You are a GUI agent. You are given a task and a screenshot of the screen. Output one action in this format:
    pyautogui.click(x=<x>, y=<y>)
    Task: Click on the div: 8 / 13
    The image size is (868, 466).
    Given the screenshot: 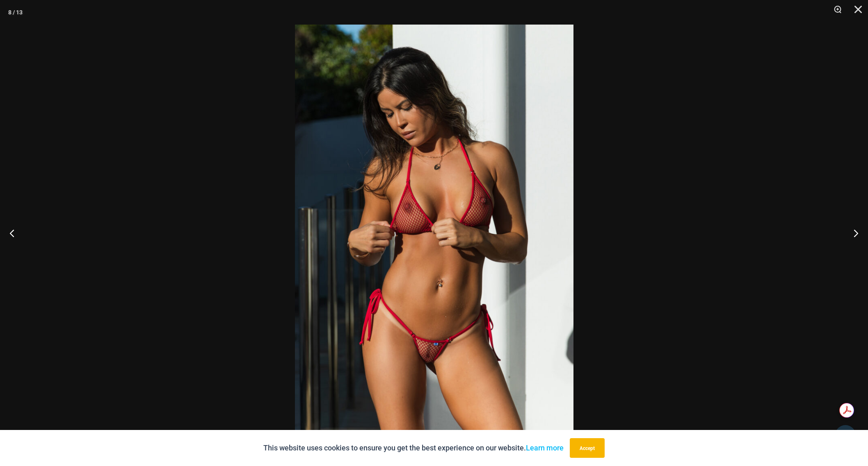 What is the action you would take?
    pyautogui.click(x=15, y=12)
    